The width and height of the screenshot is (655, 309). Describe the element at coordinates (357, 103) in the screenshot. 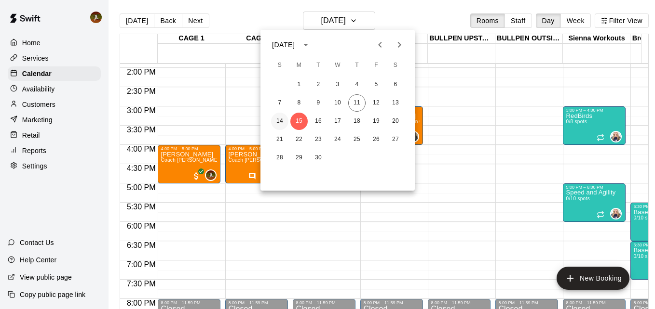

I see `button: 11` at that location.